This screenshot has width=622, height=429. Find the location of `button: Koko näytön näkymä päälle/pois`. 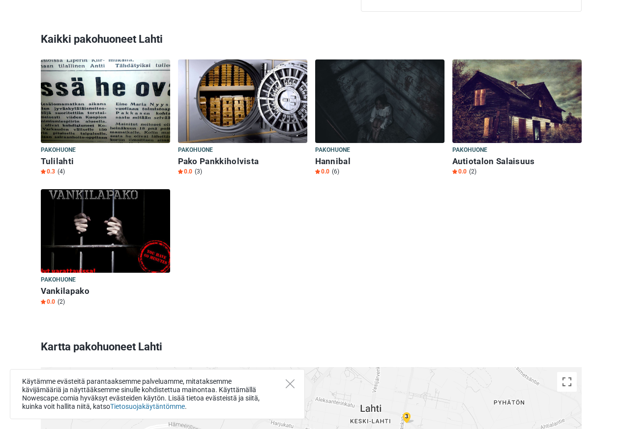

button: Koko näytön näkymä päälle/pois is located at coordinates (566, 382).